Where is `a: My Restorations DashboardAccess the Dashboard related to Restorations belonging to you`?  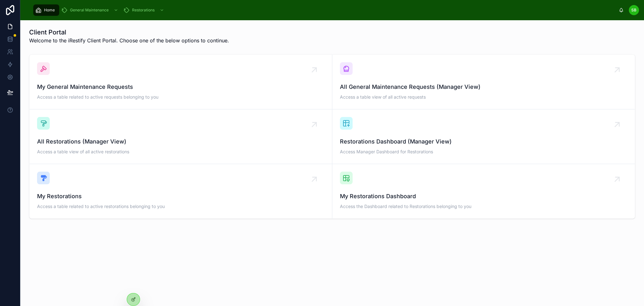
a: My Restorations DashboardAccess the Dashboard related to Restorations belonging to you is located at coordinates (483, 191).